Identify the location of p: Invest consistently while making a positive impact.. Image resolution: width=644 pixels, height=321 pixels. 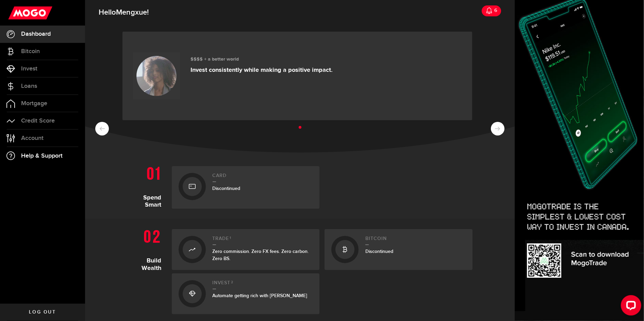
(262, 70).